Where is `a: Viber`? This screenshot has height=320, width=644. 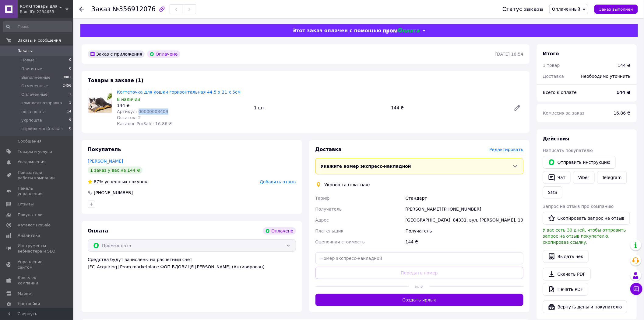
a: Viber is located at coordinates (584, 178).